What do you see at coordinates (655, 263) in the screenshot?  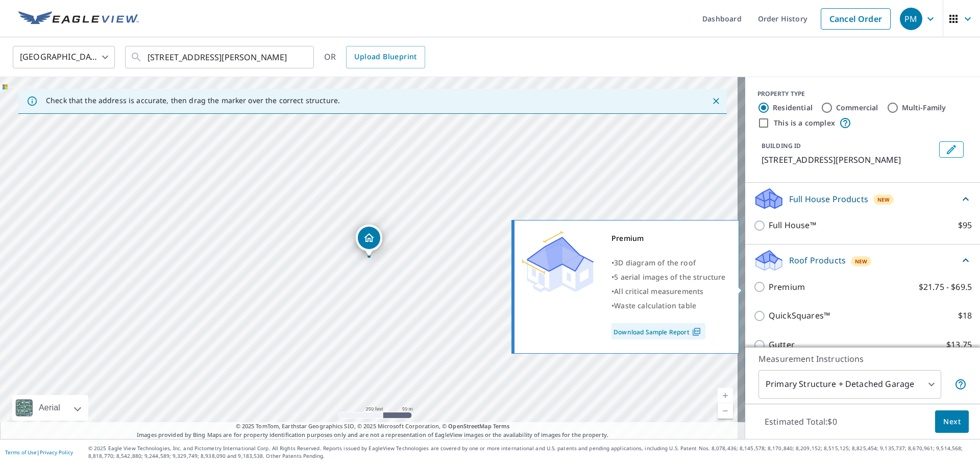 I see `span: 3D diagram of the roof` at bounding box center [655, 263].